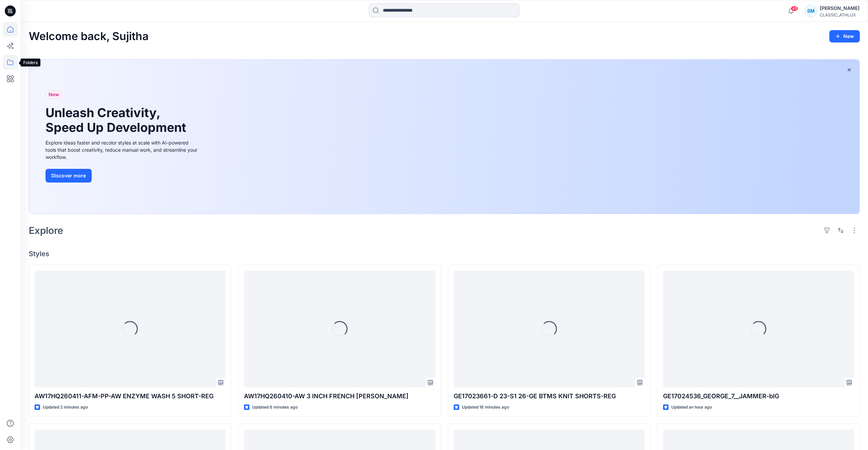 This screenshot has height=450, width=868. I want to click on p: AW17HQ260411-AFM-PP-AW ENZYME WASH 5 SHORT-REG, so click(130, 396).